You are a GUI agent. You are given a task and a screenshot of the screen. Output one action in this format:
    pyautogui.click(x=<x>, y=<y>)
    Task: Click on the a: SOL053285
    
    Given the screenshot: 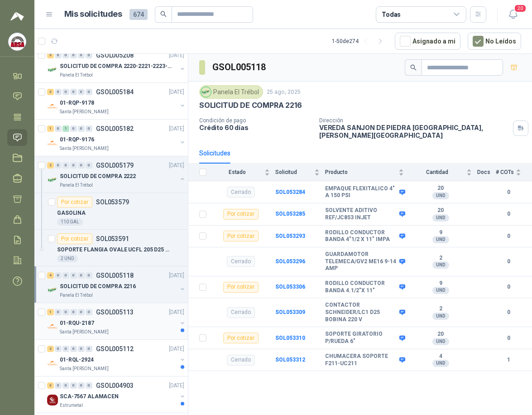 What is the action you would take?
    pyautogui.click(x=290, y=214)
    